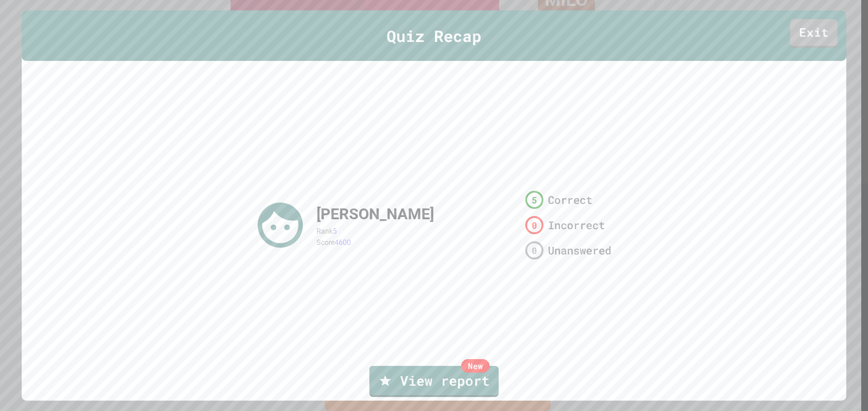 Image resolution: width=868 pixels, height=411 pixels. Describe the element at coordinates (475, 366) in the screenshot. I see `div: New` at that location.